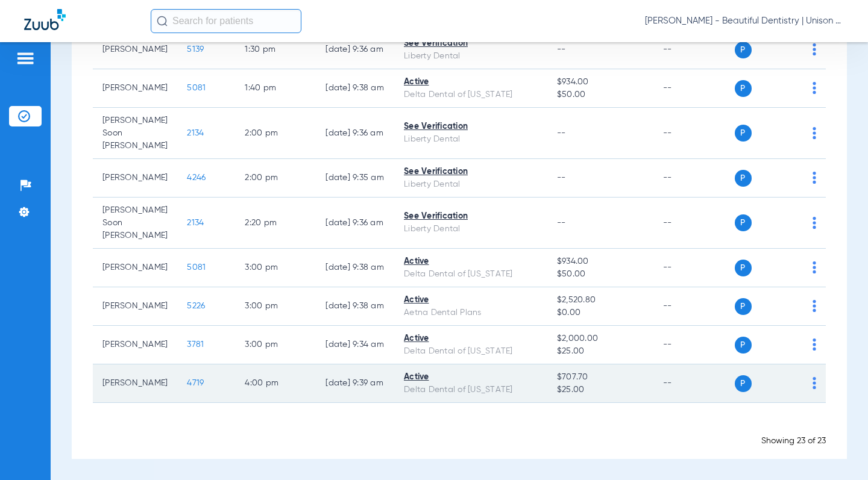 The width and height of the screenshot is (868, 480). I want to click on img: Search Icon, so click(162, 21).